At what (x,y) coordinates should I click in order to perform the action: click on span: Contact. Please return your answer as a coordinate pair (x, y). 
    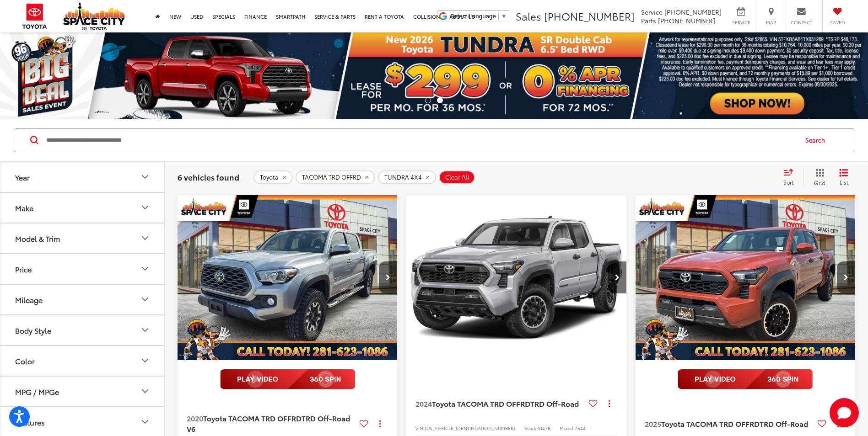
    Looking at the image, I should click on (801, 23).